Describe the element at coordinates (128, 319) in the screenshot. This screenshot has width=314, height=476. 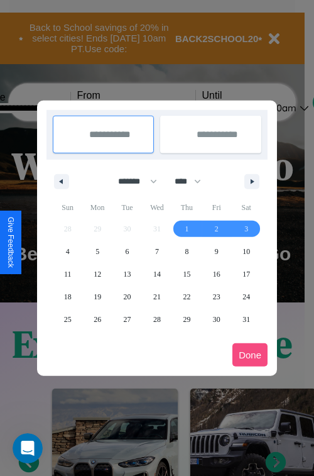
I see `span: 27` at that location.